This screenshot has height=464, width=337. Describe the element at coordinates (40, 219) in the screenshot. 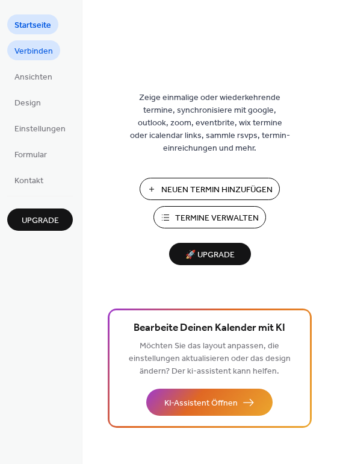

I see `button: Upgrade` at that location.